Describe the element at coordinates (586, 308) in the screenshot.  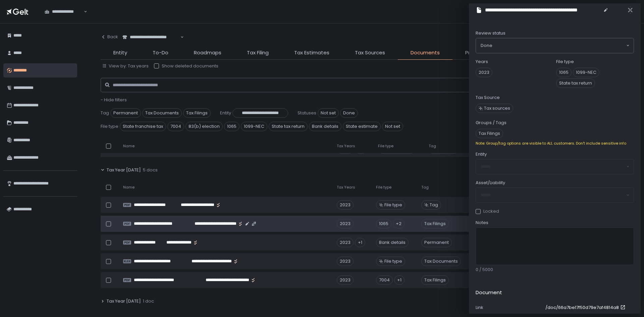
I see `a: /doc/66a7be17f50d79e7af4814a8` at that location.